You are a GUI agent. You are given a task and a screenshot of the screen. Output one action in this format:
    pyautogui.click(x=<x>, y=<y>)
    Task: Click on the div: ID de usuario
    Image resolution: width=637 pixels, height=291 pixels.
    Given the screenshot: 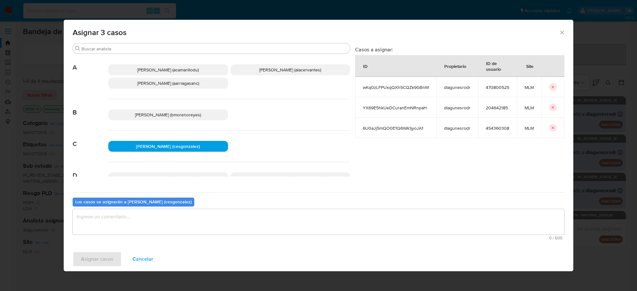 What is the action you would take?
    pyautogui.click(x=498, y=66)
    